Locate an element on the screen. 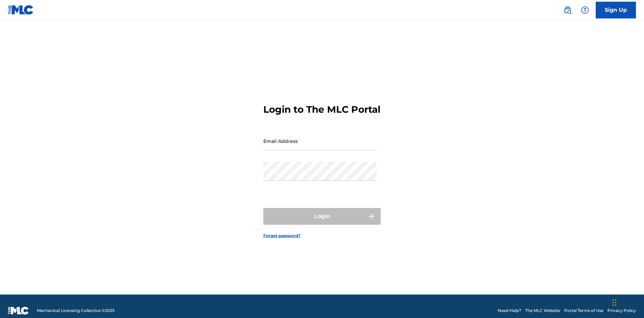 Image resolution: width=644 pixels, height=318 pixels. div: Drag is located at coordinates (614, 302).